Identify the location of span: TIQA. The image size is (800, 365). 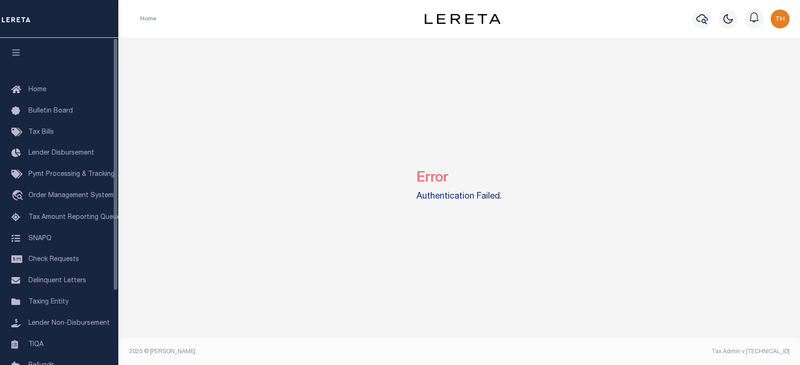
(36, 345).